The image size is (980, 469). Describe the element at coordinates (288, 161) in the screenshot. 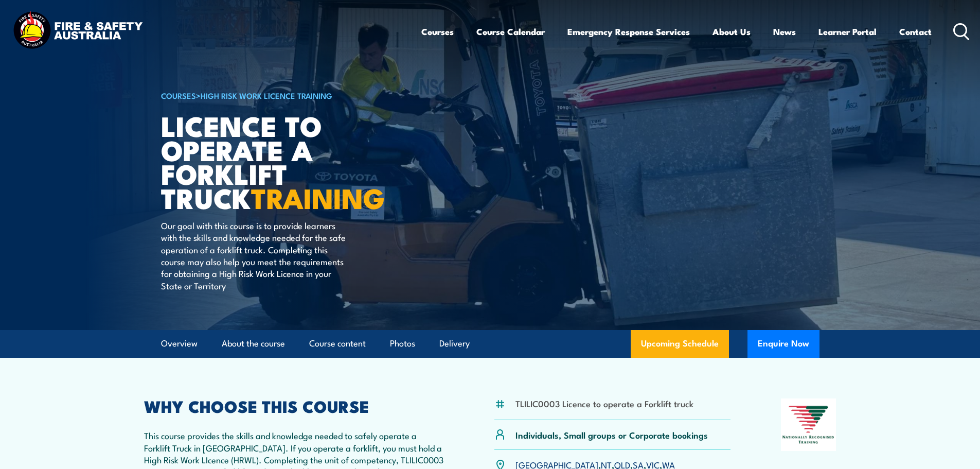

I see `h1: Licence to operate a forklift truck` at that location.